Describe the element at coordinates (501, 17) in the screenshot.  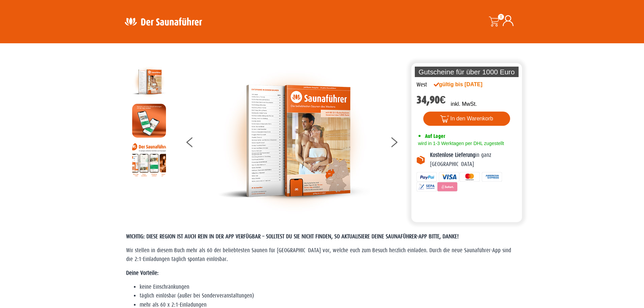
I see `span: 0` at that location.